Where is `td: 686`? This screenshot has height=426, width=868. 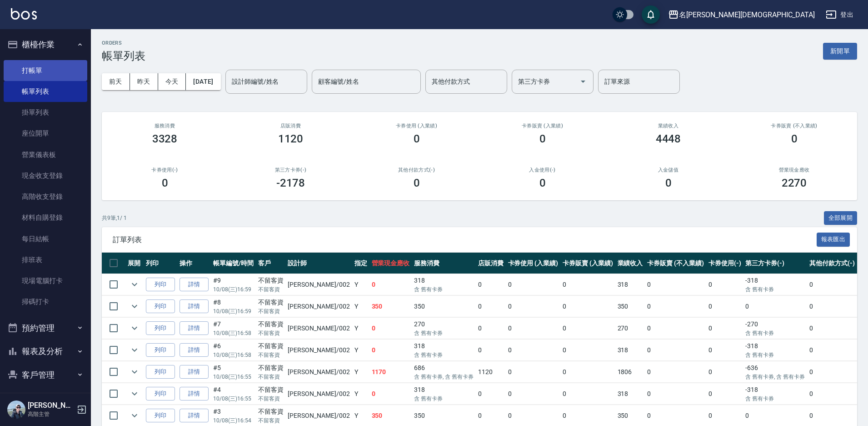
td: 686 is located at coordinates (443, 372).